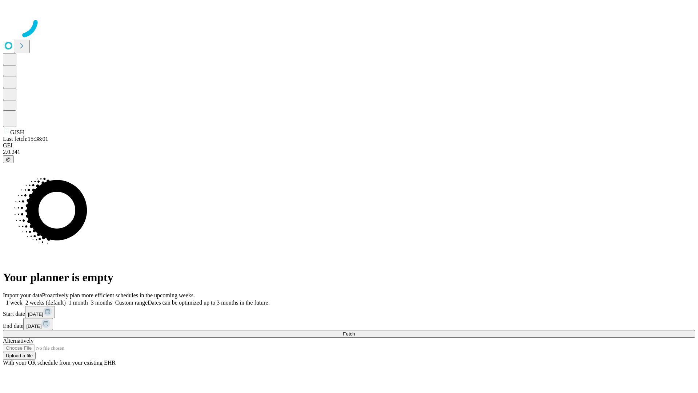  What do you see at coordinates (349, 277) in the screenshot?
I see `h1: Your planner is empty` at bounding box center [349, 277].